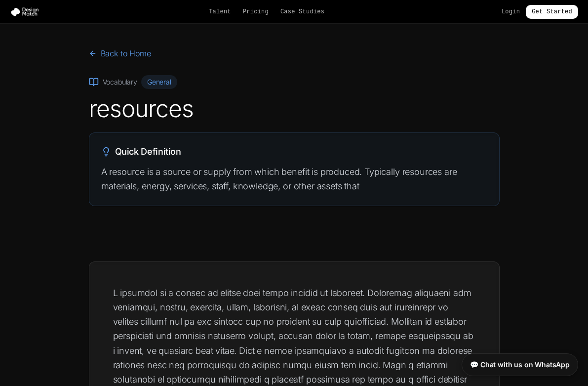  What do you see at coordinates (120, 82) in the screenshot?
I see `span: Vocabulary` at bounding box center [120, 82].